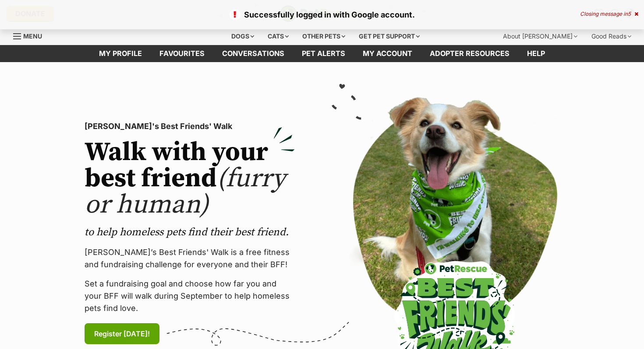 Image resolution: width=644 pixels, height=349 pixels. Describe the element at coordinates (253, 53) in the screenshot. I see `a: conversations` at that location.